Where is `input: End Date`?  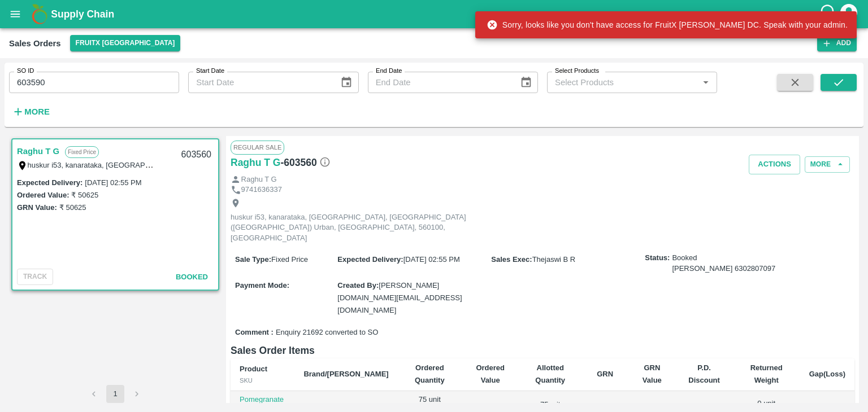 input: End Date is located at coordinates (440, 83).